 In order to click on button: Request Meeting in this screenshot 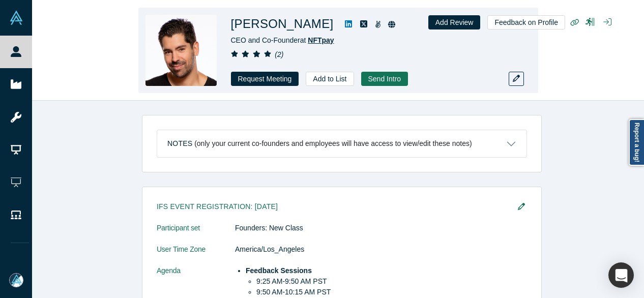, I will do `click(265, 79)`.